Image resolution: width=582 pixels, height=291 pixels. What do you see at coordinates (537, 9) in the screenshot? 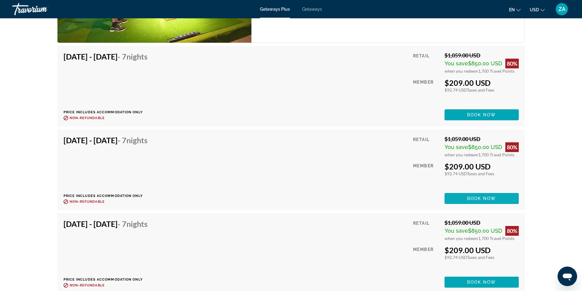
I see `button: Change currency` at bounding box center [537, 9].